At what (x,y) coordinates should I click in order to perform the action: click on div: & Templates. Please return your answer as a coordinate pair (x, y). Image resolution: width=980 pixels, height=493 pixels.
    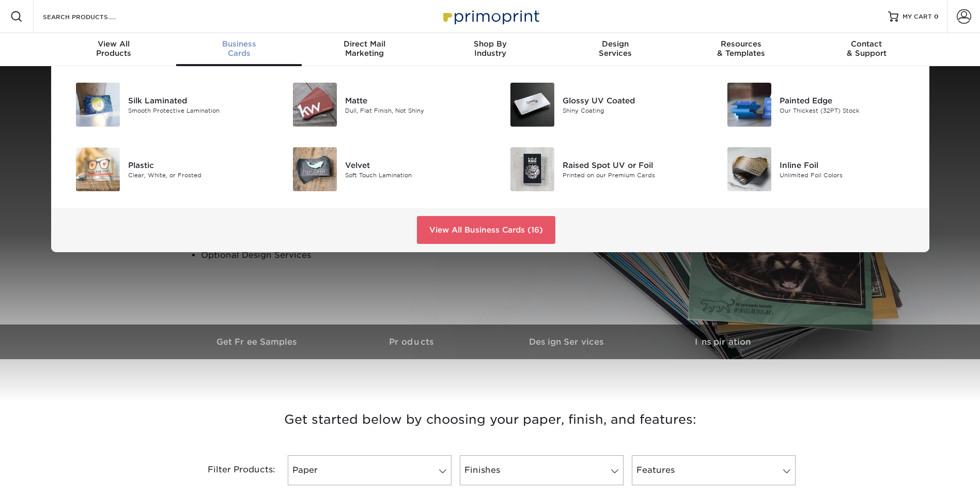
    Looking at the image, I should click on (741, 49).